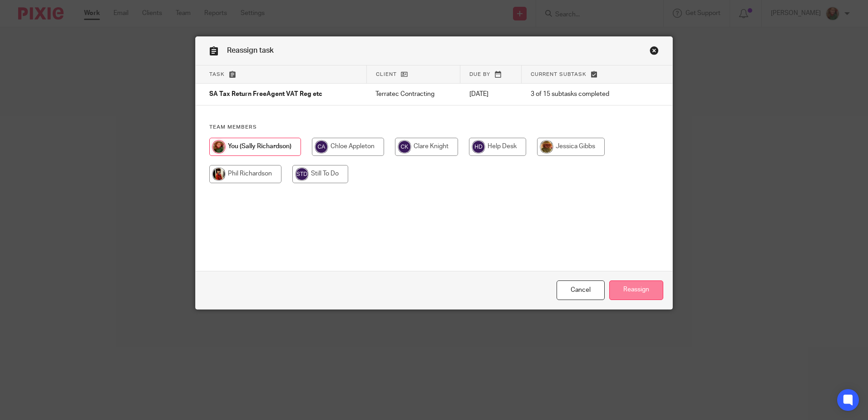  Describe the element at coordinates (386, 74) in the screenshot. I see `span: Client` at that location.